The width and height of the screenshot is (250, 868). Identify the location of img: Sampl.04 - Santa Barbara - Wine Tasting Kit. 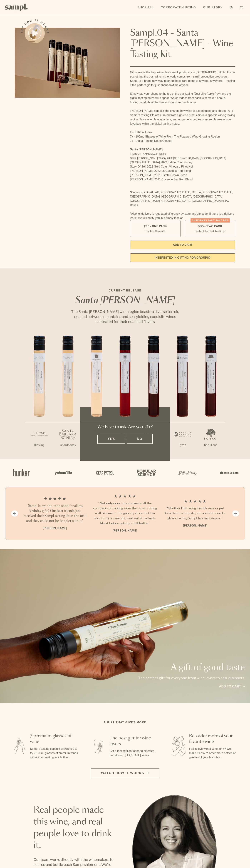
(67, 63).